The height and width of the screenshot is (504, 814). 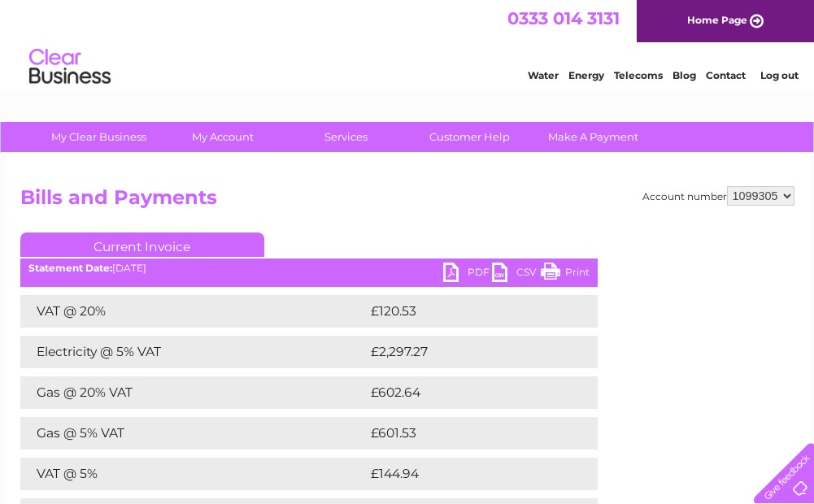 What do you see at coordinates (543, 75) in the screenshot?
I see `a: Water` at bounding box center [543, 75].